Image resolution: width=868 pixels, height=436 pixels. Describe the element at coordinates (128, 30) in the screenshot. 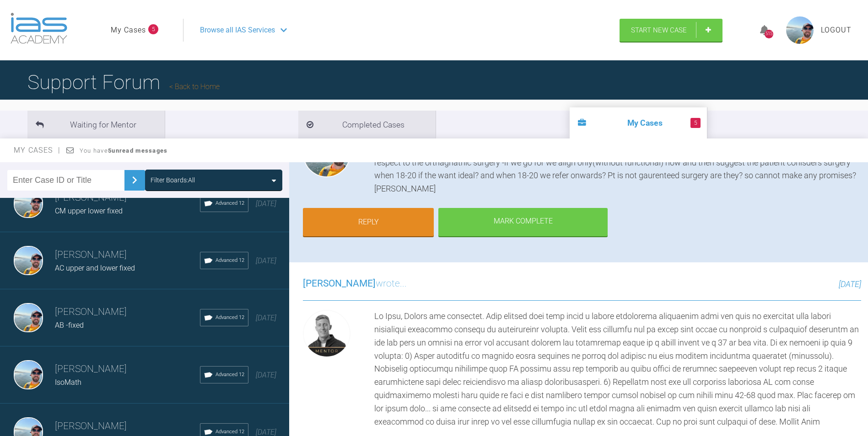

I see `a: My Cases` at that location.